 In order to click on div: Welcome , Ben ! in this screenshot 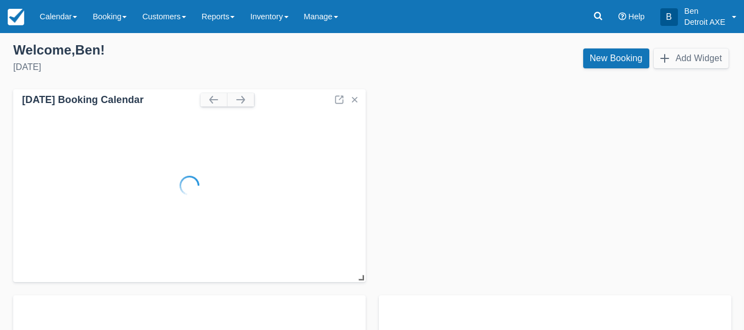, I will do `click(188, 50)`.